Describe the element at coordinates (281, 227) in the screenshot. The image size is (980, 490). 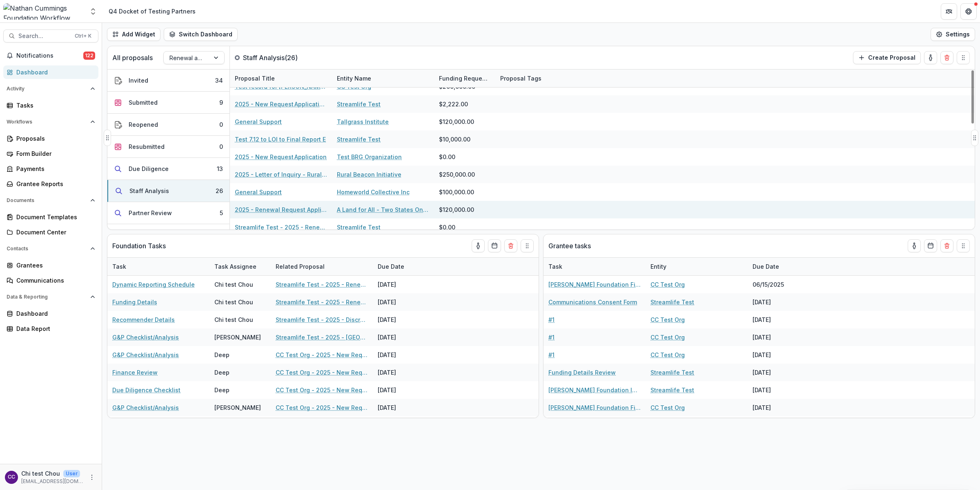
I see `a: Streamlife Test - 2025 - Renewal Grant Call Questions` at that location.